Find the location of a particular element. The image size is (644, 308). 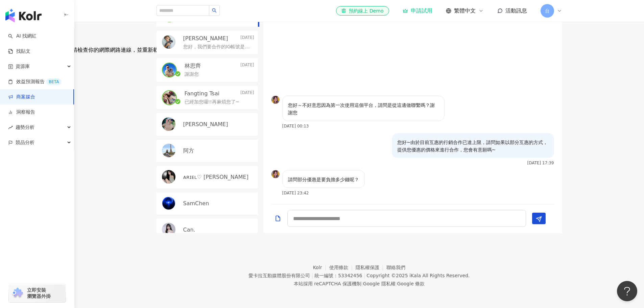

img: chrome extension is located at coordinates (17, 293).